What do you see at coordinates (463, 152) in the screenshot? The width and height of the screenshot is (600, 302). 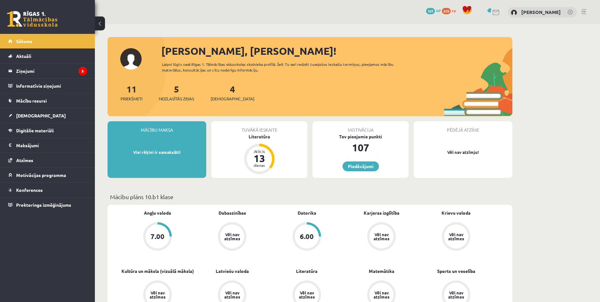 I see `p: Vēl nav atzīmju!` at bounding box center [463, 152].